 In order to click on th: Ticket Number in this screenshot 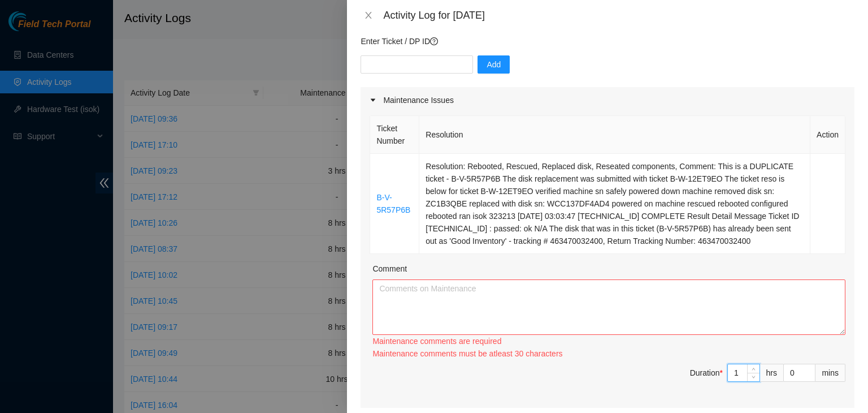, I will do `click(394, 134)`.